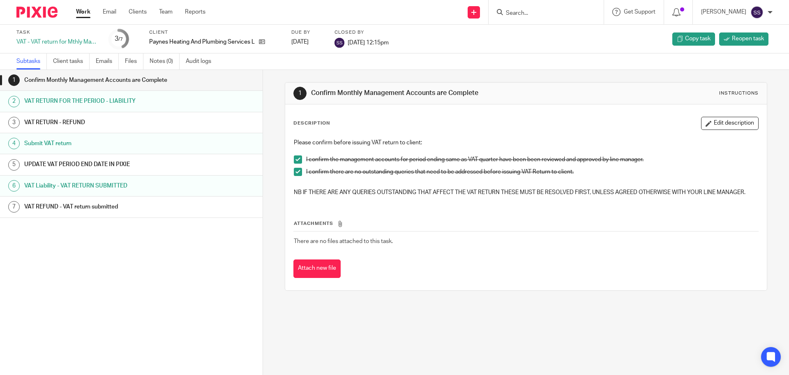  I want to click on a: Notes (0), so click(164, 61).